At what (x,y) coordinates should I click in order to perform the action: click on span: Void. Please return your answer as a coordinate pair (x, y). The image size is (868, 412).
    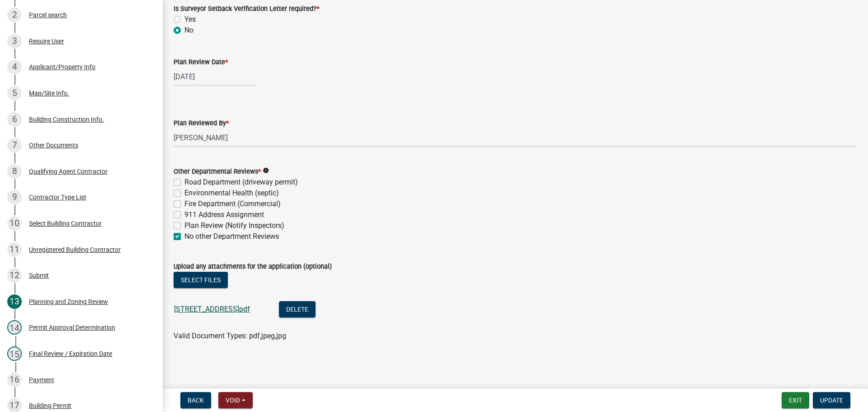
    Looking at the image, I should click on (233, 400).